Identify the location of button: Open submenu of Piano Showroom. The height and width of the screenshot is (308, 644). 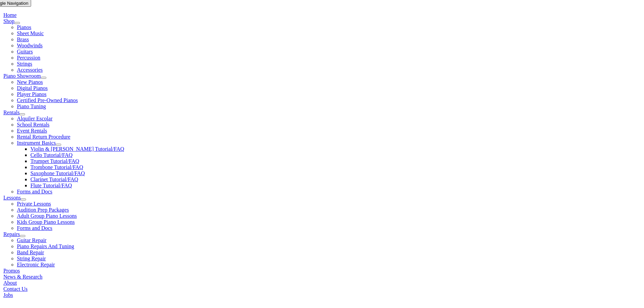
(44, 78).